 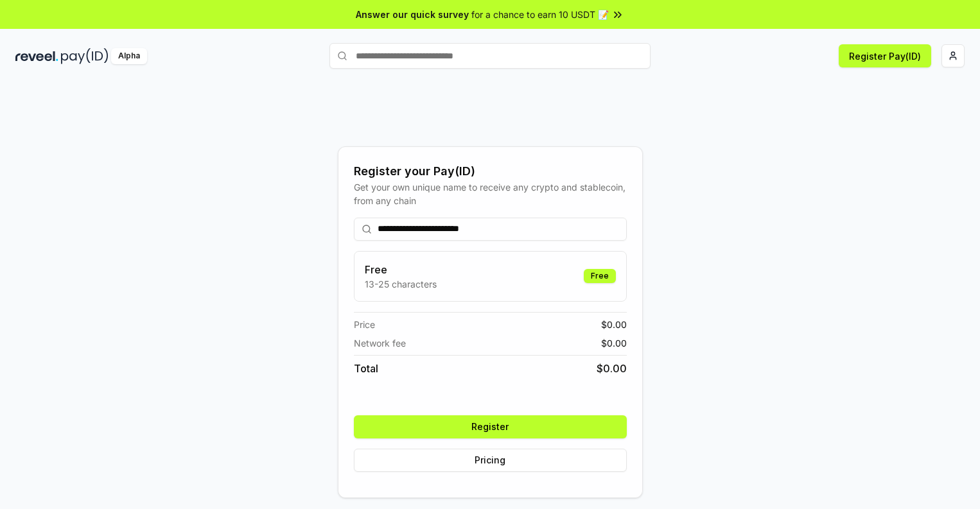 What do you see at coordinates (380, 343) in the screenshot?
I see `span: Network fee` at bounding box center [380, 343].